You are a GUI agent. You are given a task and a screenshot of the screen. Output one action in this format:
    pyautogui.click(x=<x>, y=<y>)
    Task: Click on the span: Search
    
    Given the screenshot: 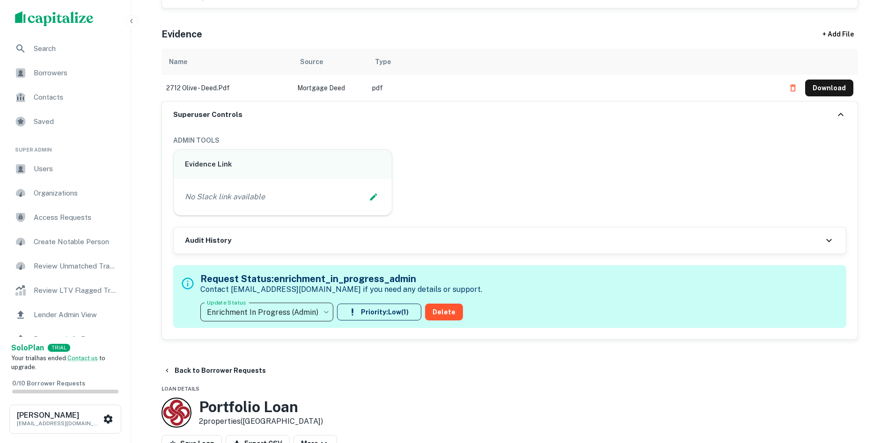 What is the action you would take?
    pyautogui.click(x=75, y=49)
    